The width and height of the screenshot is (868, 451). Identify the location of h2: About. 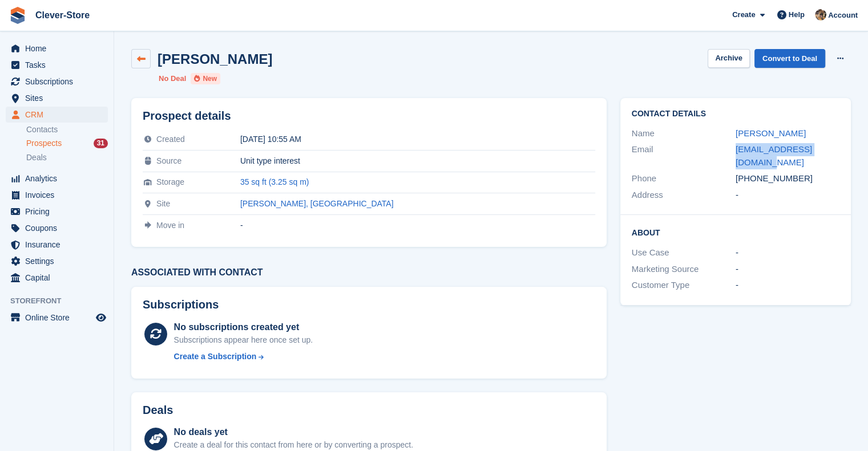
(736, 232).